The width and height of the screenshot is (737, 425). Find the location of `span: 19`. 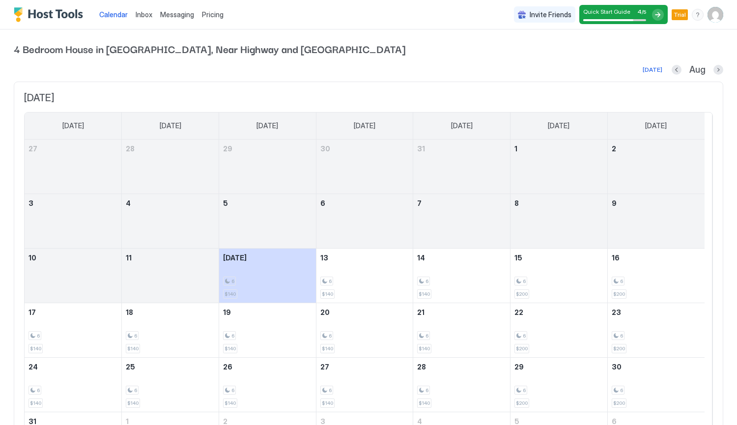

span: 19 is located at coordinates (227, 312).